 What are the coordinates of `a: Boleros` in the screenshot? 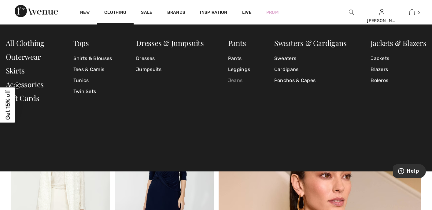 It's located at (398, 80).